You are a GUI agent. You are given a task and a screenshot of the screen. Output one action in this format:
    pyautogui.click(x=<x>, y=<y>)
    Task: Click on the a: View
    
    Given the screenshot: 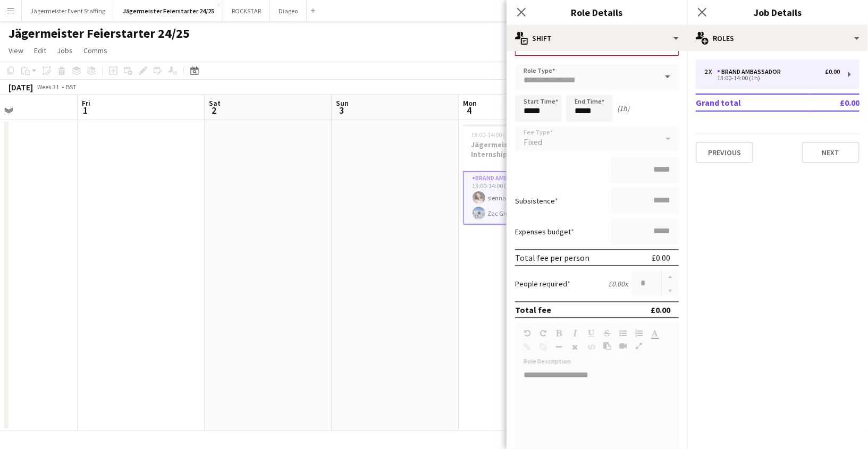 What is the action you would take?
    pyautogui.click(x=16, y=50)
    